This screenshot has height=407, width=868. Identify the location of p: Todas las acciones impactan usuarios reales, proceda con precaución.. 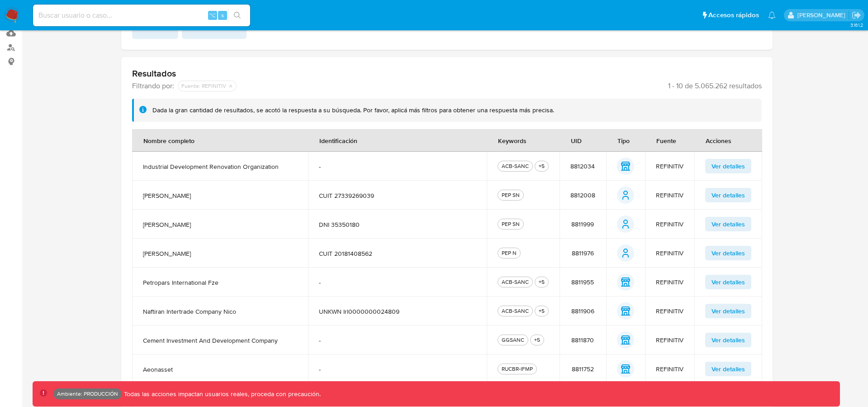
(221, 393).